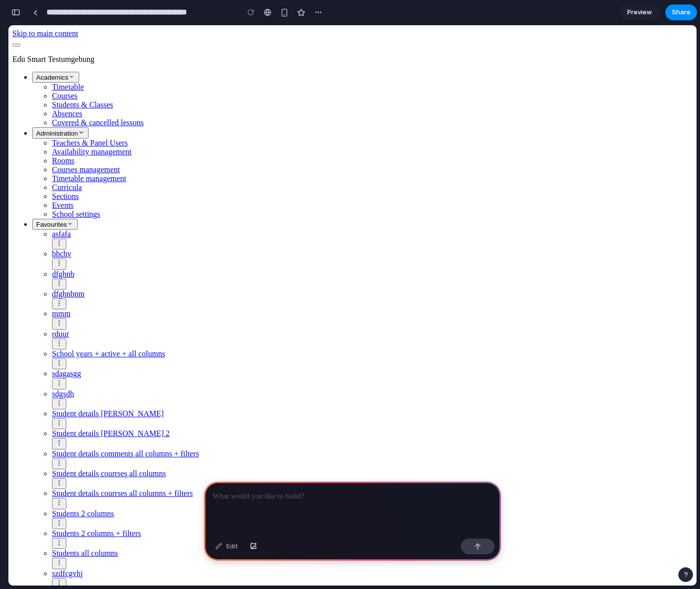 This screenshot has width=700, height=589. What do you see at coordinates (344, 34) in the screenshot?
I see `p: Edu Smart Testumgebung` at bounding box center [344, 34].